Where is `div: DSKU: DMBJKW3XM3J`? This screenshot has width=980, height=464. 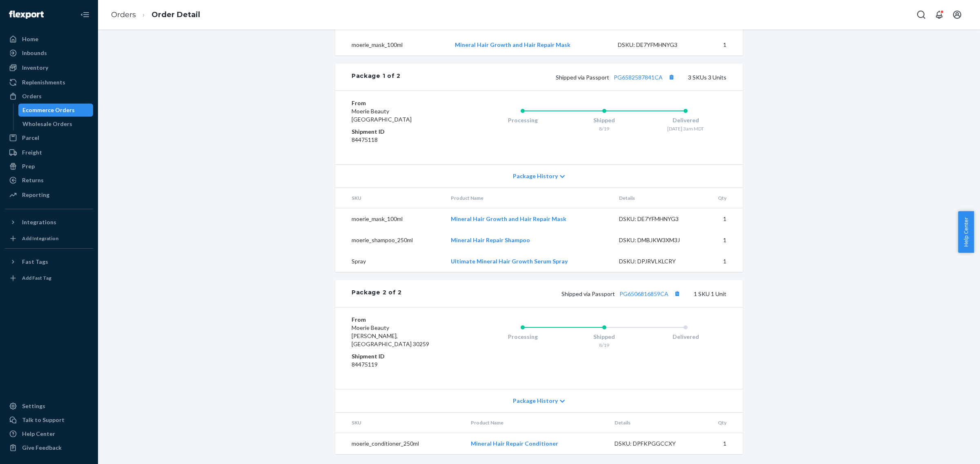 div: DSKU: DMBJKW3XM3J is located at coordinates (658, 240).